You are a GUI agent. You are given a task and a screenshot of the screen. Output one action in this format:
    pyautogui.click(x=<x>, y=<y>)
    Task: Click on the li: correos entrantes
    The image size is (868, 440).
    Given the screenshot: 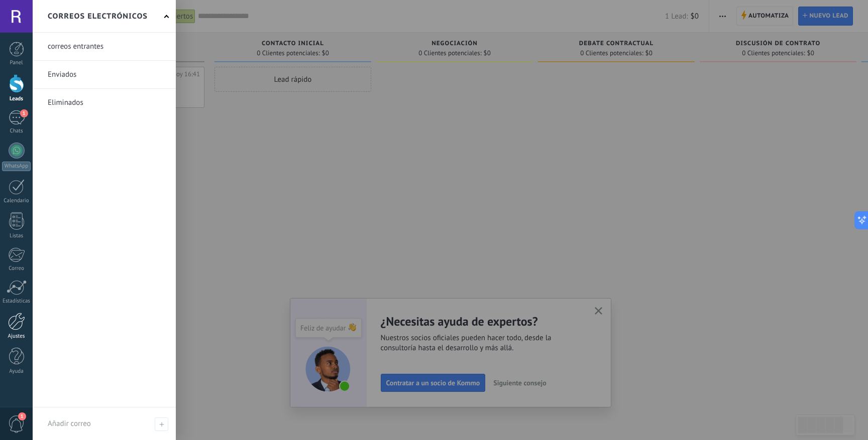 What is the action you would take?
    pyautogui.click(x=104, y=47)
    